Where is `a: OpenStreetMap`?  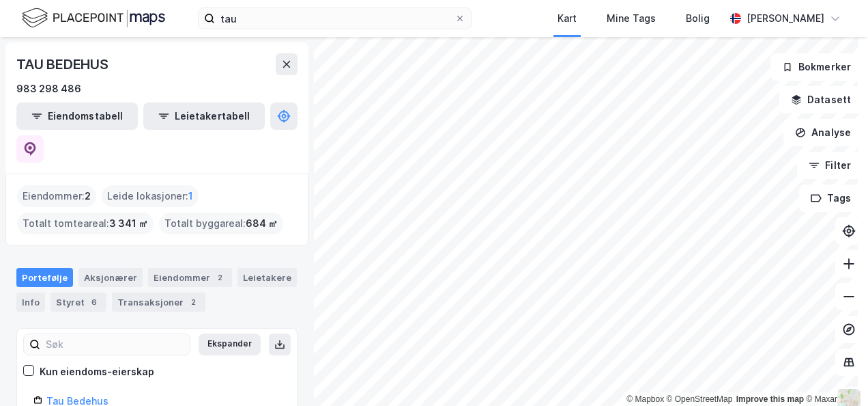
a: OpenStreetMap is located at coordinates (700, 399).